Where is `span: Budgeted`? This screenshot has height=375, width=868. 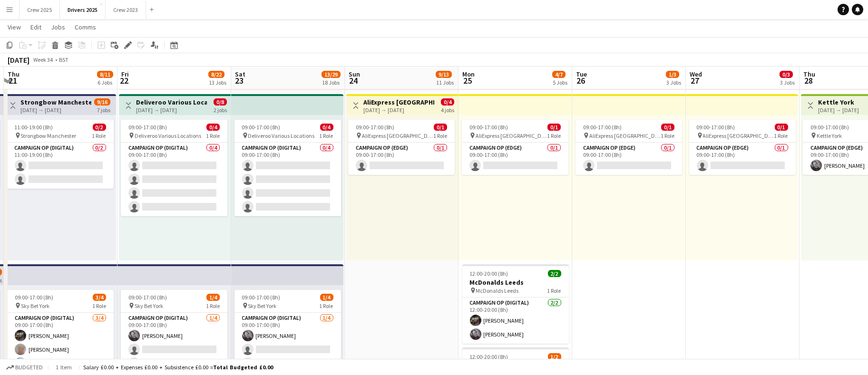
span: Budgeted is located at coordinates (29, 368).